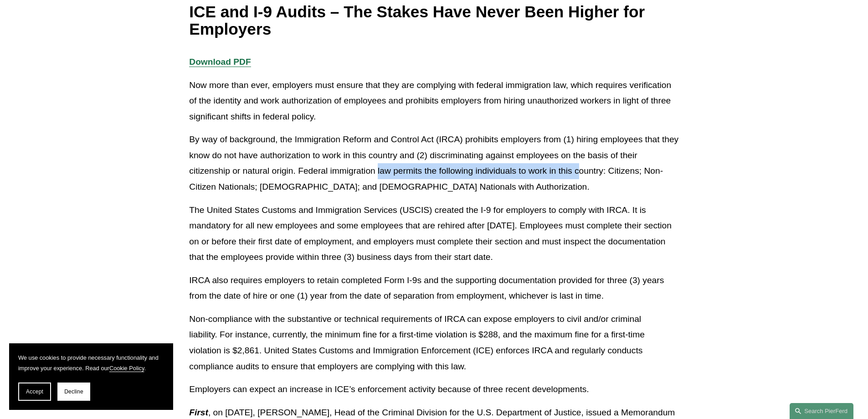 The image size is (868, 419). What do you see at coordinates (822, 410) in the screenshot?
I see `a: Search this site` at bounding box center [822, 410].